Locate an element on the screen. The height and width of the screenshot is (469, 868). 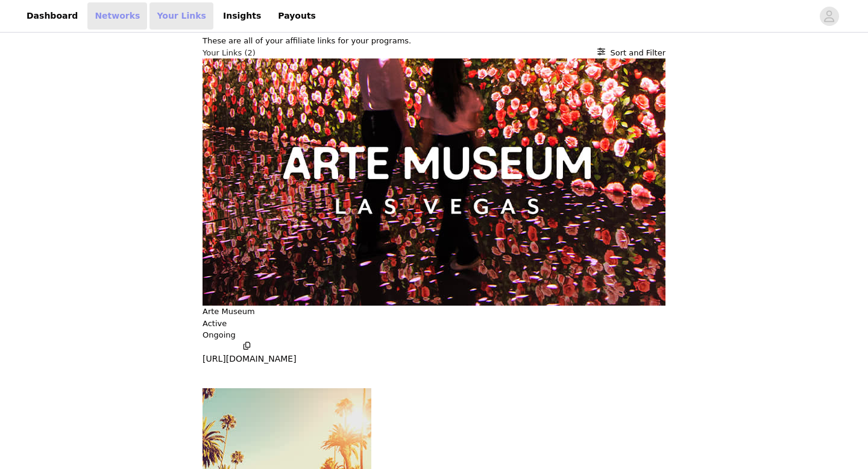
button: Arte Museum is located at coordinates (228, 312).